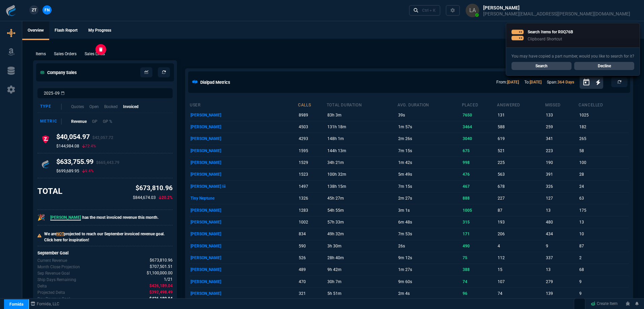 The height and width of the screenshot is (309, 644). I want to click on p: 480, so click(561, 222).